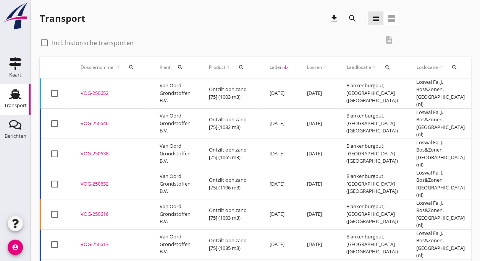 The image size is (480, 261). Describe the element at coordinates (111, 184) in the screenshot. I see `div: VOG-250632` at that location.